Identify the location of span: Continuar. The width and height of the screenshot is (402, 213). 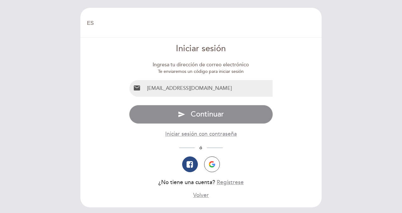
(207, 114).